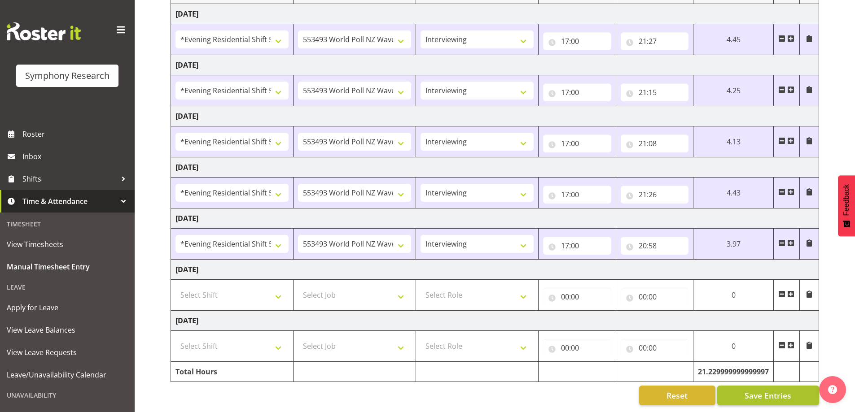  What do you see at coordinates (67, 375) in the screenshot?
I see `a: Leave/Unavailability Calendar` at bounding box center [67, 375].